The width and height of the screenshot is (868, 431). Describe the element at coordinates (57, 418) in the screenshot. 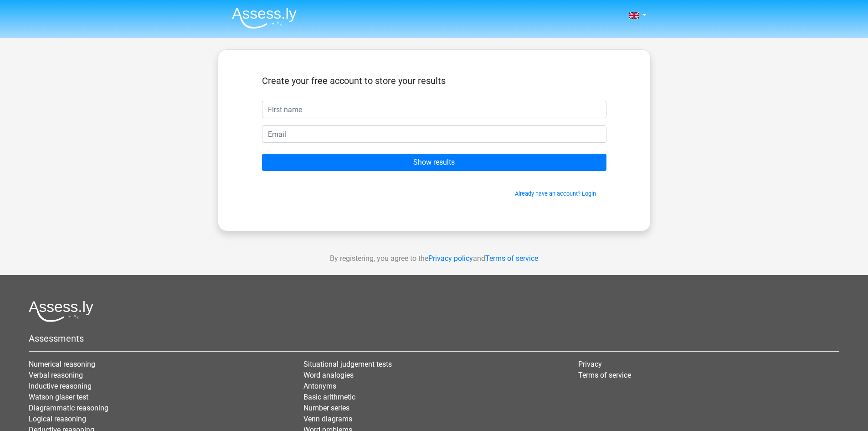

I see `a: Logical reasoning` at that location.